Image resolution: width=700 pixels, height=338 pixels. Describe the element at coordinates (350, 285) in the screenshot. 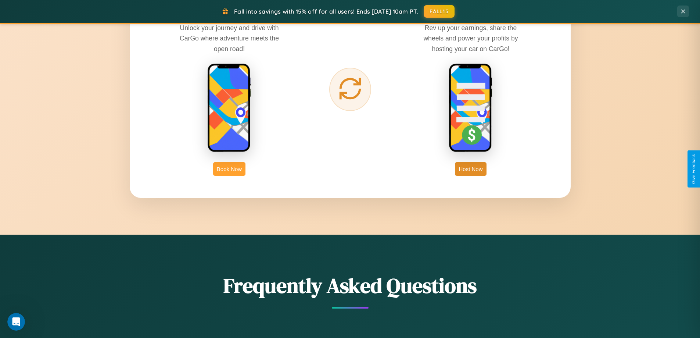

I see `h2: Frequently Asked Questions` at that location.